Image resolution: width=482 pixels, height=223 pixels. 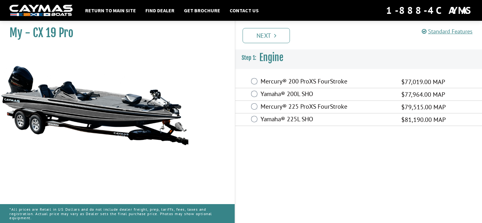 I want to click on a: Get Brochure, so click(x=202, y=10).